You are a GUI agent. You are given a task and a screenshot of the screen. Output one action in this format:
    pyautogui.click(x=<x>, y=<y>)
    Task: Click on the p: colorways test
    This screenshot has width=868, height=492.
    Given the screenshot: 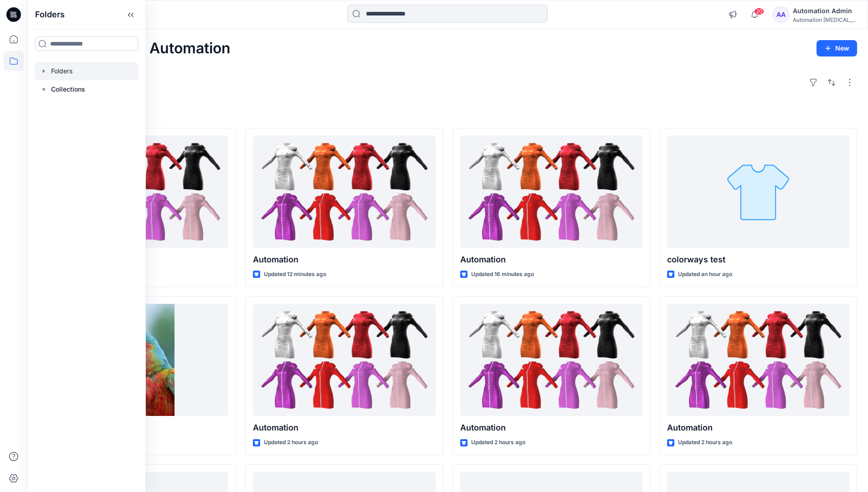 What is the action you would take?
    pyautogui.click(x=758, y=260)
    